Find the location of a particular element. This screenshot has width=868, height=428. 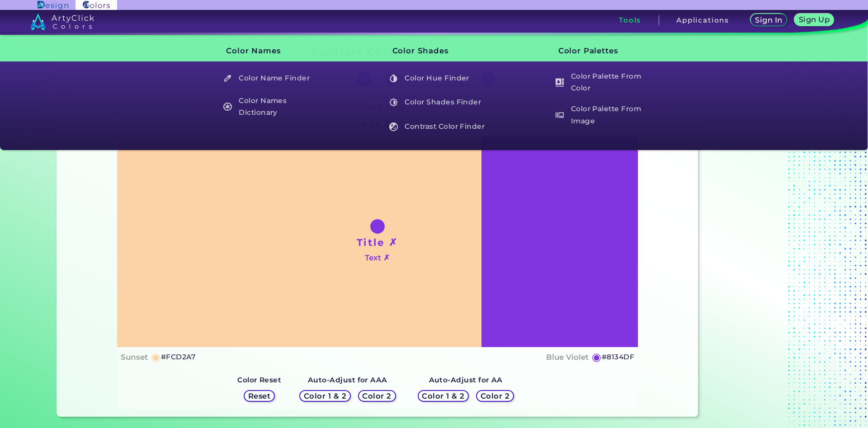

img: icon_color_shades_white.svg is located at coordinates (393, 102).